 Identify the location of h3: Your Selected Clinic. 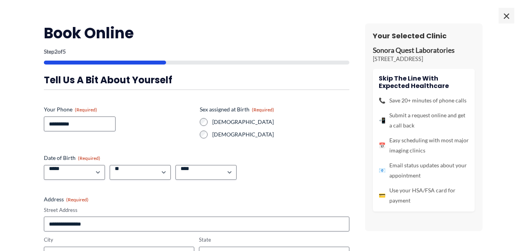
(424, 36).